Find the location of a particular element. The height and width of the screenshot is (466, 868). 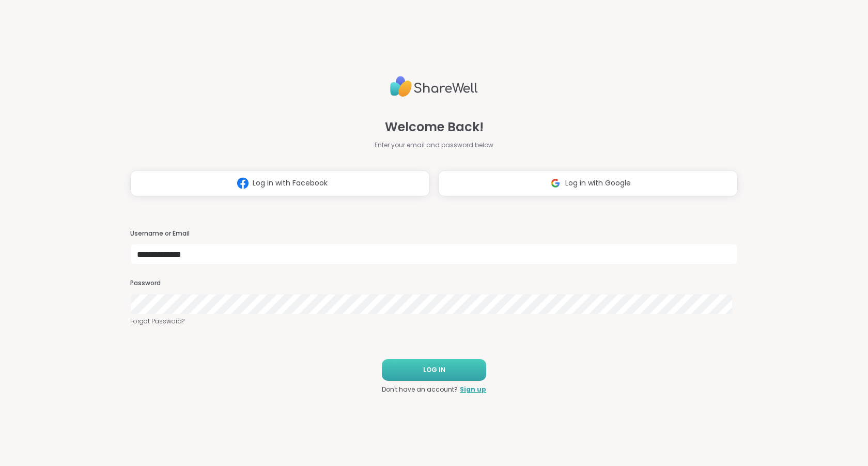

button: Log in with Google is located at coordinates (588, 184).